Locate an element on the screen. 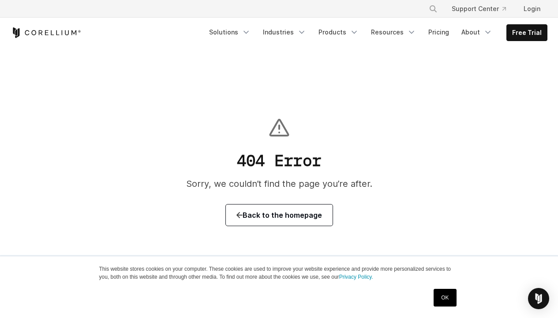  a: Free Trial is located at coordinates (527, 33).